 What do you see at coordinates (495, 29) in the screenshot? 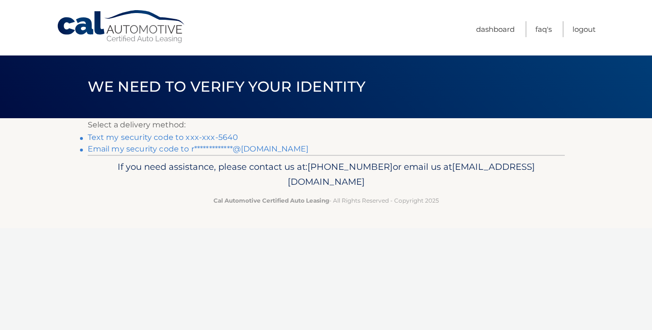
I see `a: Dashboard` at bounding box center [495, 29].